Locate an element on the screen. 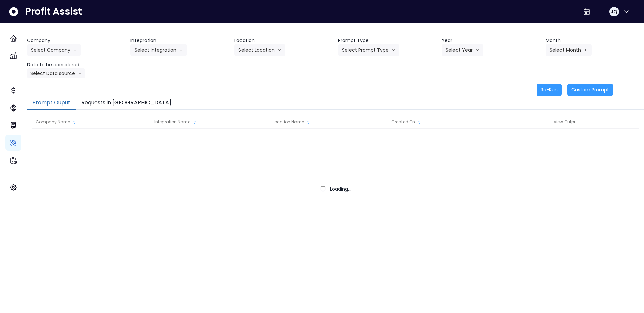 The width and height of the screenshot is (644, 313). div: Company Name is located at coordinates (92, 122).